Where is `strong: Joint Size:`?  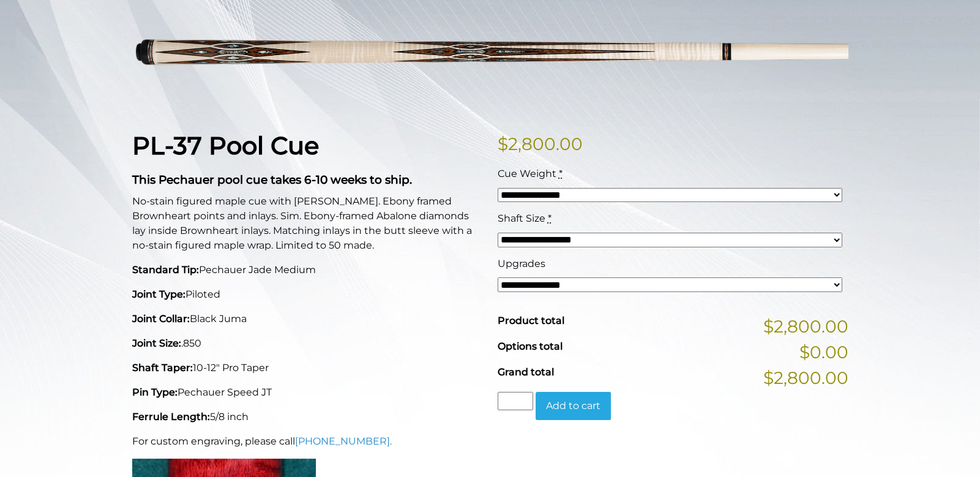 strong: Joint Size: is located at coordinates (157, 342).